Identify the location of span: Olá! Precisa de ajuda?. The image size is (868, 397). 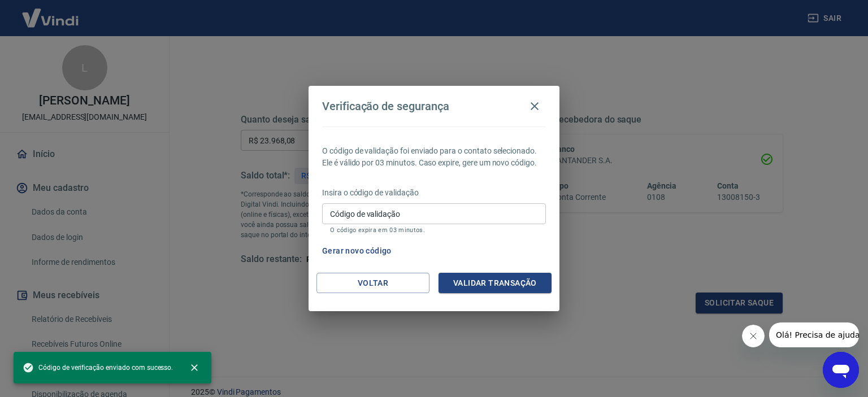
(50, 12).